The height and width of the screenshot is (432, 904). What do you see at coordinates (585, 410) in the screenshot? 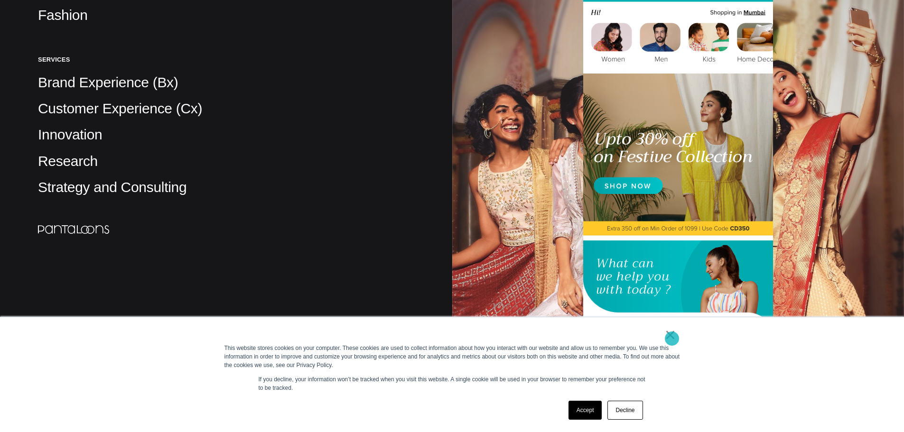
I see `a: Accept` at bounding box center [585, 410].